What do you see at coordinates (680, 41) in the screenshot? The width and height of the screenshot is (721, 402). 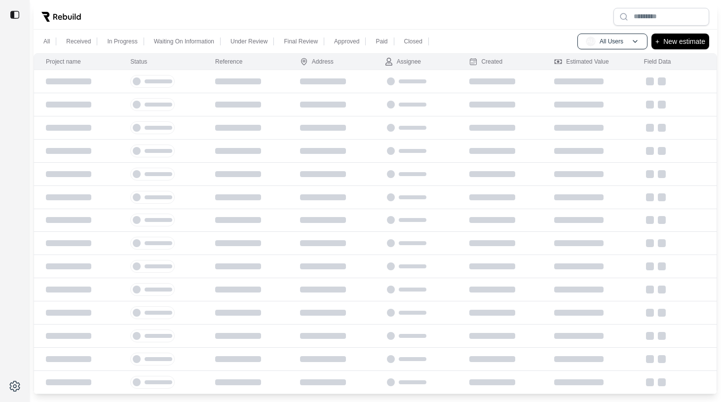 I see `button: +New estimate` at bounding box center [680, 41].